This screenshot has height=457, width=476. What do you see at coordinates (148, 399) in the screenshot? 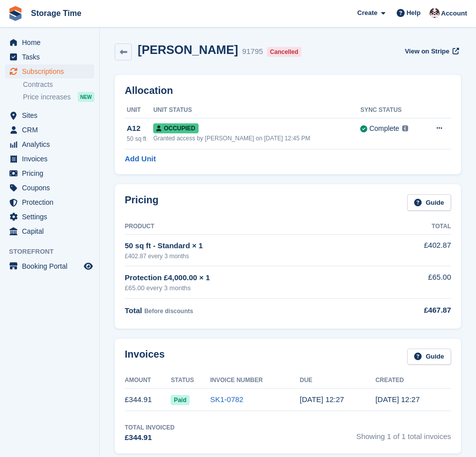
I see `td: £344.91` at bounding box center [148, 399].